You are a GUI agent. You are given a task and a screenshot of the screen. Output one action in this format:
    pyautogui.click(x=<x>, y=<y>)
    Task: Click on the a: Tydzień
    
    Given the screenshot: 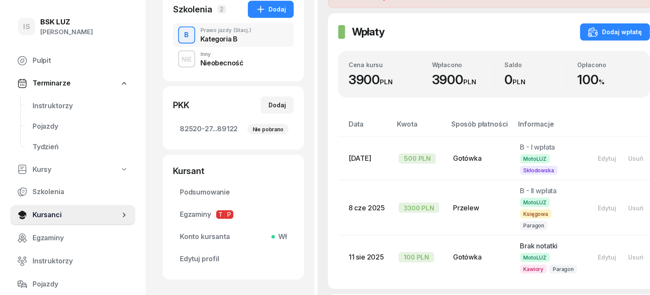 What is the action you would take?
    pyautogui.click(x=80, y=147)
    